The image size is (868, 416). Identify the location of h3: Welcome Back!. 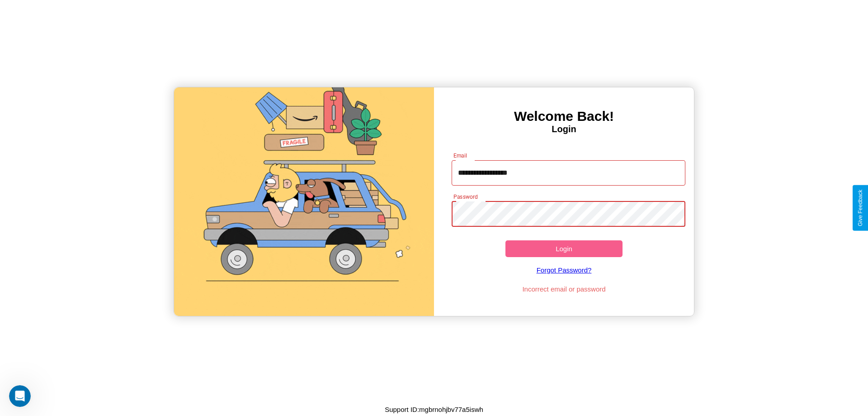
(563, 116).